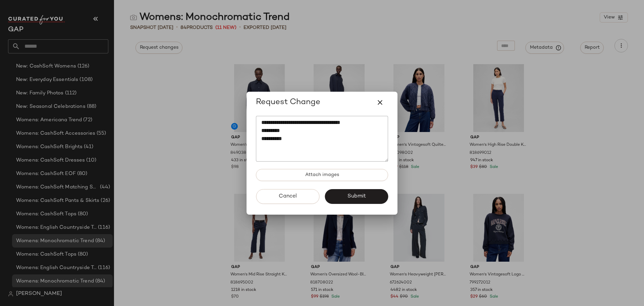 The width and height of the screenshot is (644, 306). What do you see at coordinates (356, 196) in the screenshot?
I see `button: Submit` at bounding box center [356, 196].